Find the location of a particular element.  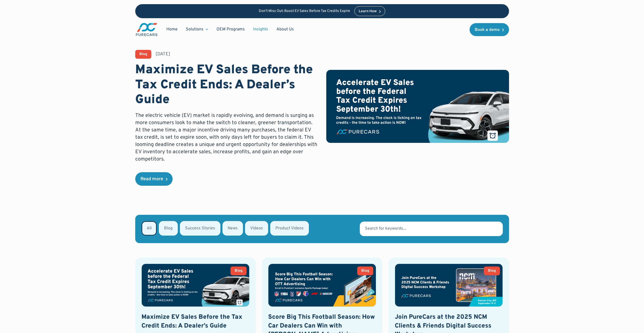

p: Don’t Miss Out: Boost EV Sales Before Tax Credits Expire is located at coordinates (305, 11).